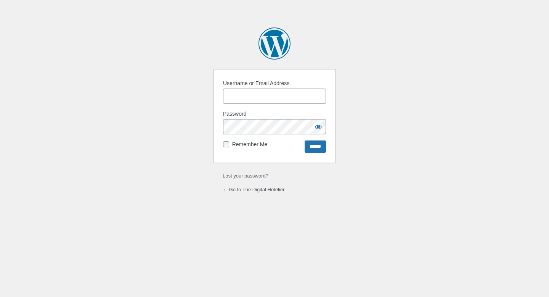 The image size is (549, 297). What do you see at coordinates (235, 114) in the screenshot?
I see `label: Password` at bounding box center [235, 114].